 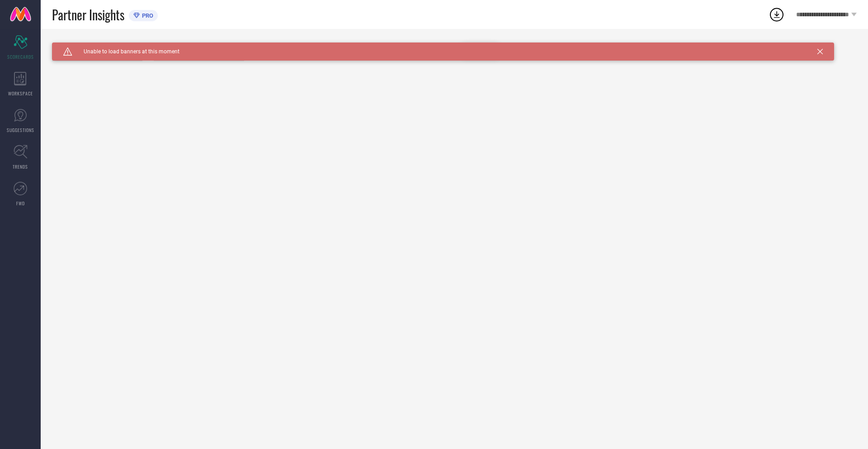 I want to click on span: FWD, so click(x=21, y=203).